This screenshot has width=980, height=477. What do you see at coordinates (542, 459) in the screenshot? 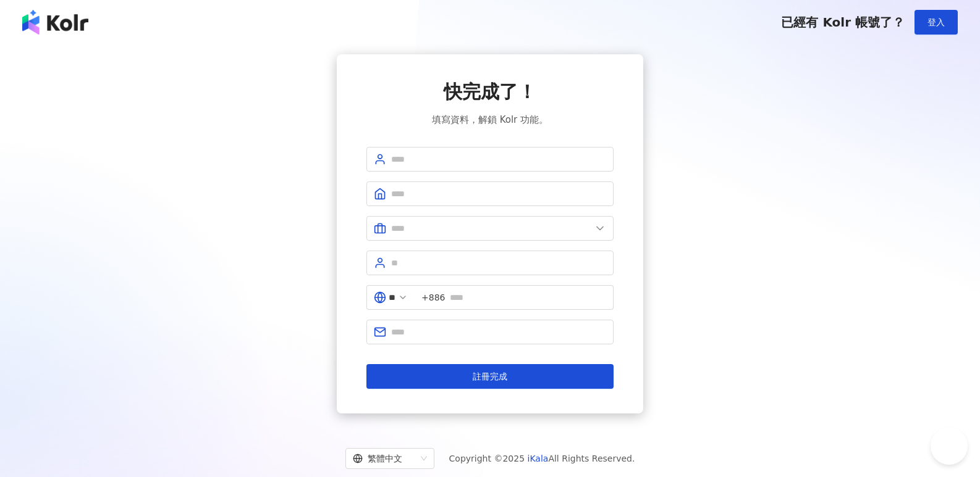
I see `span: Copyright © 2025 All Rights Reserved.` at bounding box center [542, 459].